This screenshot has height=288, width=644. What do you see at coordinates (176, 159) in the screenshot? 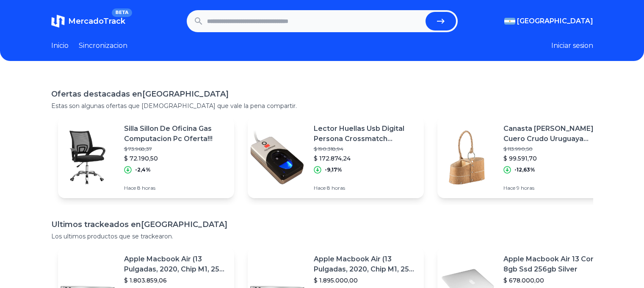
I see `p: $ 72.190,50` at bounding box center [176, 159].